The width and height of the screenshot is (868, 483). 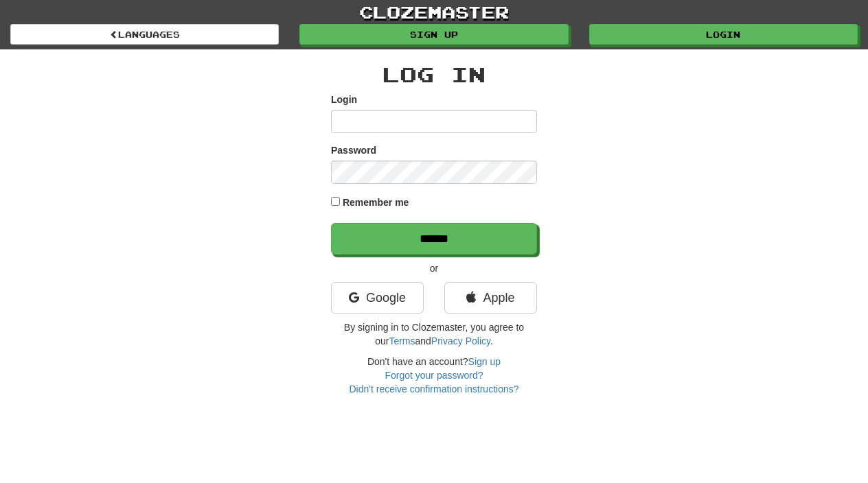 What do you see at coordinates (433, 389) in the screenshot?
I see `a: Didn't receive confirmation instructions?` at bounding box center [433, 389].